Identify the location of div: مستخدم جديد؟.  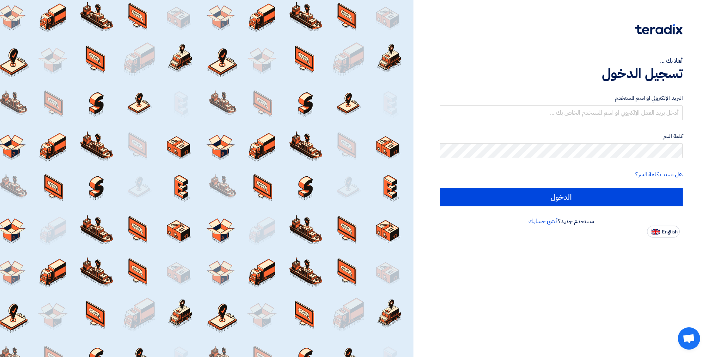
(561, 221).